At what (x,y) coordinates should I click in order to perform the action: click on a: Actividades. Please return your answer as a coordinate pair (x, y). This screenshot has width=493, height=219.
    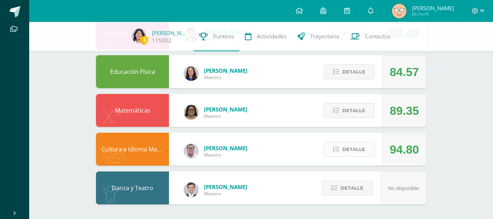
    Looking at the image, I should click on (266, 37).